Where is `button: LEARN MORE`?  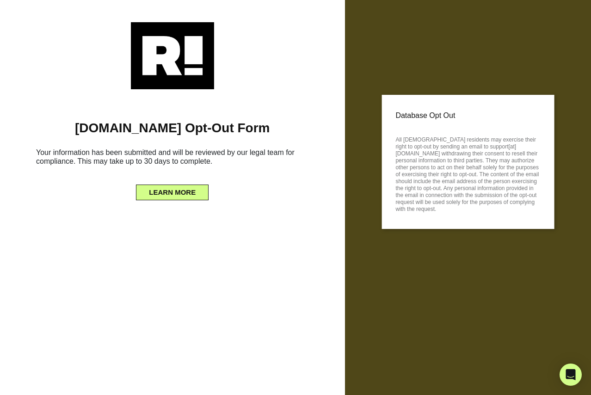 button: LEARN MORE is located at coordinates (172, 192).